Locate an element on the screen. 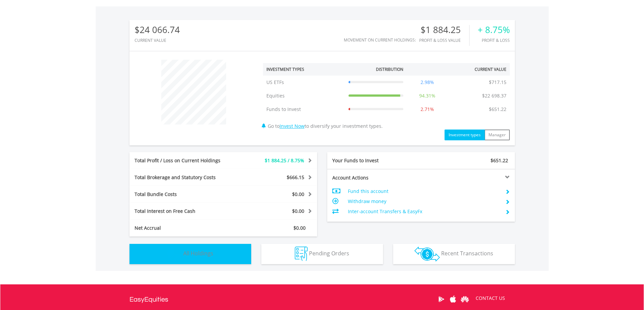 Image resolution: width=644 pixels, height=310 pixels. img: transactions-zar-wht.png is located at coordinates (427, 254).